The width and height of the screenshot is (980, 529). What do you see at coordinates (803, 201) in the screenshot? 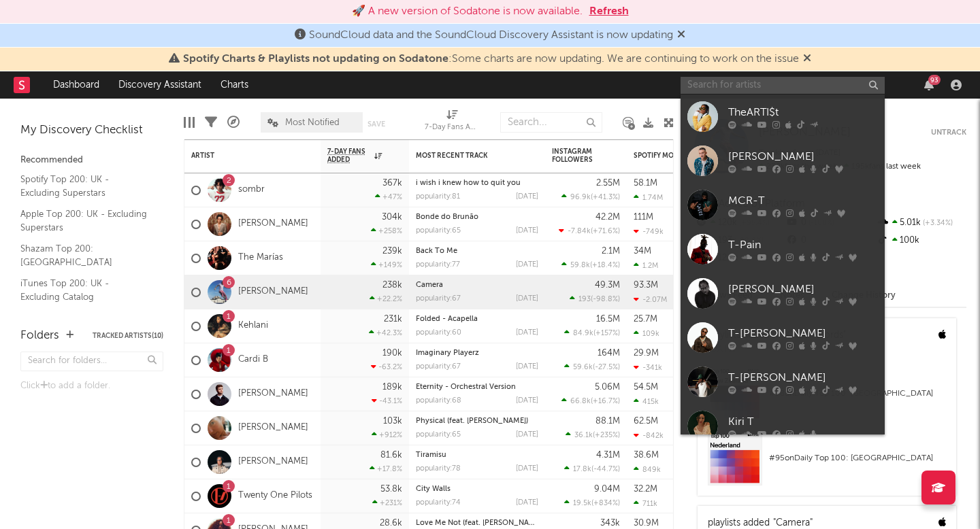
I see `div: MCR-T` at bounding box center [803, 201].